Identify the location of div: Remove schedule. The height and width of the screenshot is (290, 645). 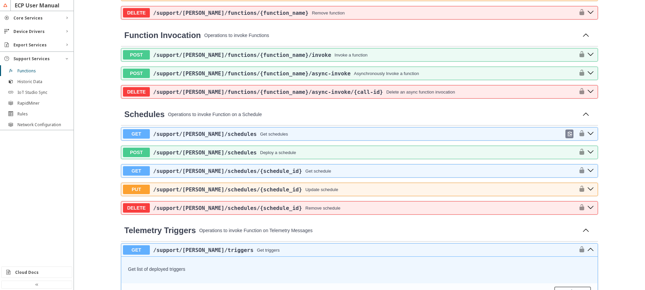
(323, 208).